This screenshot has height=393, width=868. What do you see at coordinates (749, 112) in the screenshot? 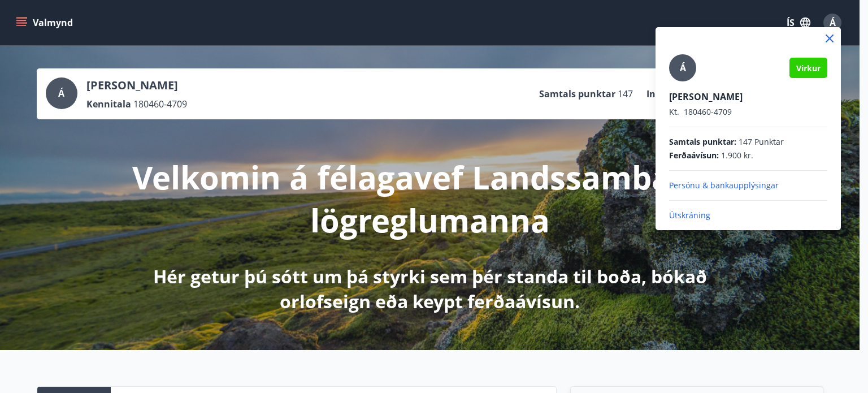
I see `p: 180460-4709` at bounding box center [749, 112].